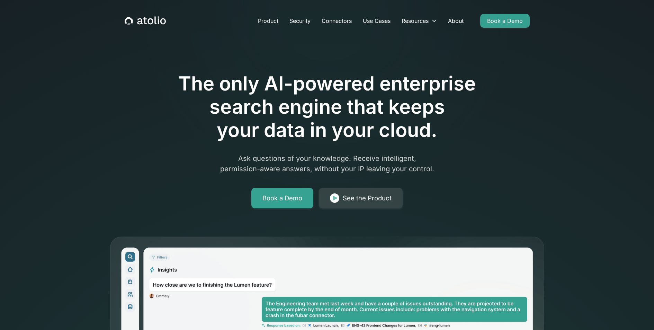  I want to click on a: About, so click(456, 21).